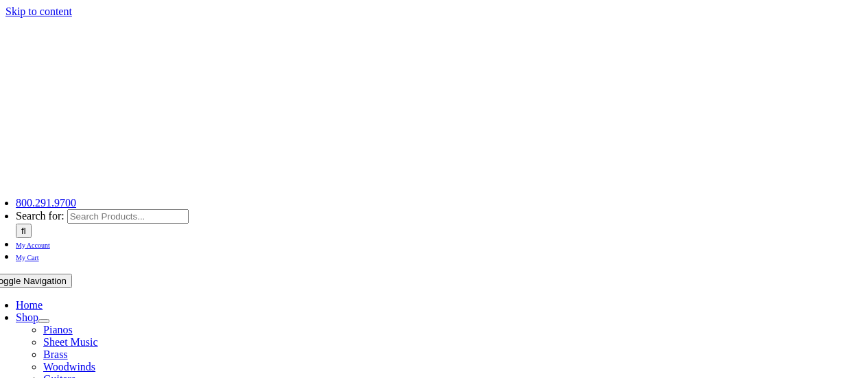  What do you see at coordinates (57, 329) in the screenshot?
I see `a: Pianos` at bounding box center [57, 329].